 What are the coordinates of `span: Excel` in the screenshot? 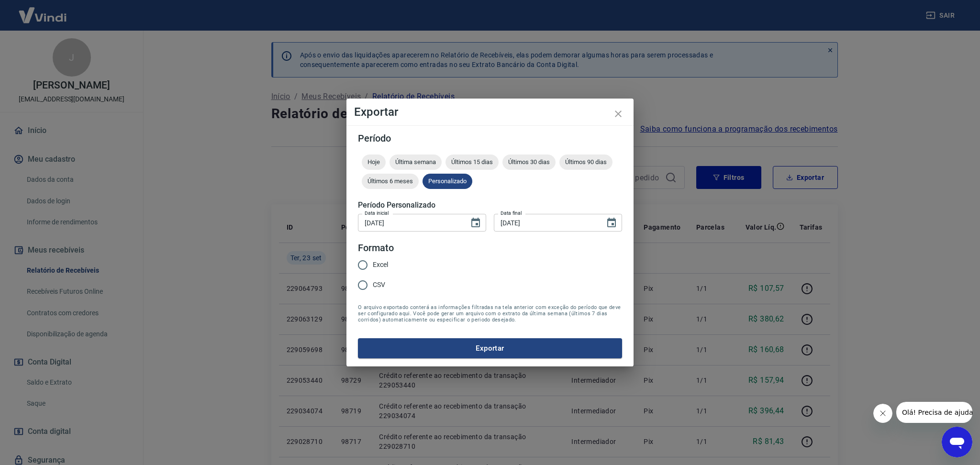 It's located at (380, 264).